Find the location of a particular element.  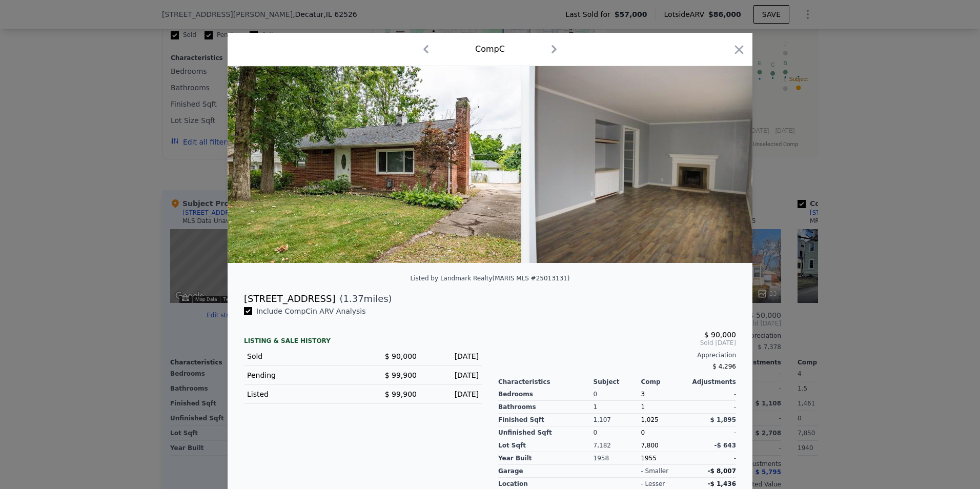

div: 1955 is located at coordinates (664, 458).